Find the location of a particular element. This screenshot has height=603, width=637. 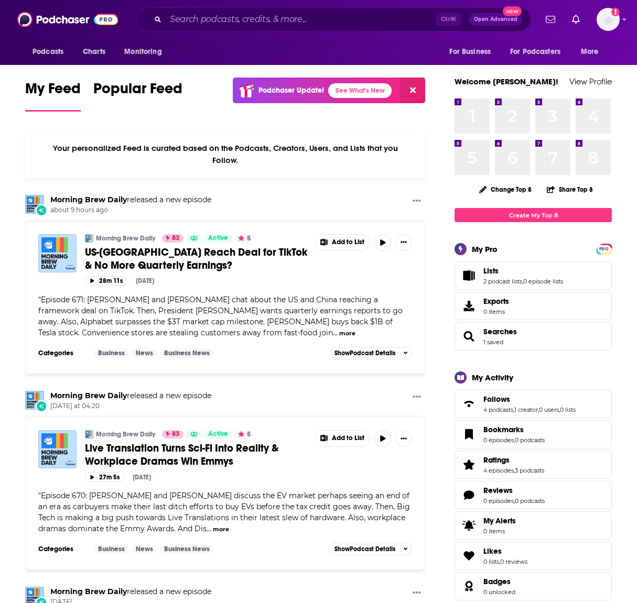

a: My Feed is located at coordinates (53, 95).